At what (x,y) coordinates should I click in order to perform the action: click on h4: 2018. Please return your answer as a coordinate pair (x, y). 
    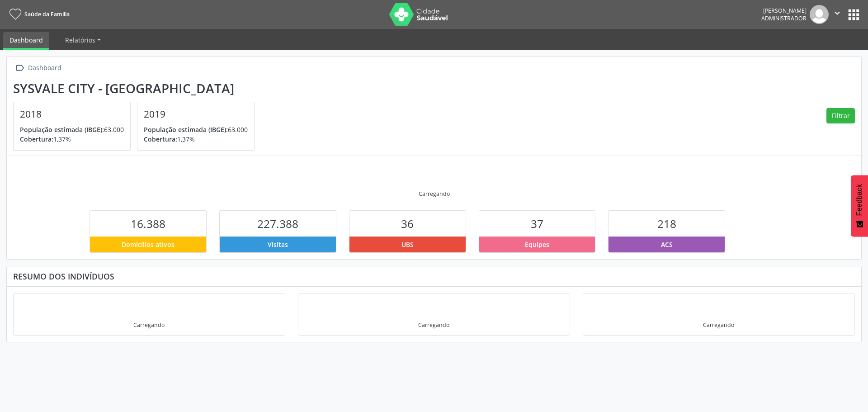
    Looking at the image, I should click on (72, 114).